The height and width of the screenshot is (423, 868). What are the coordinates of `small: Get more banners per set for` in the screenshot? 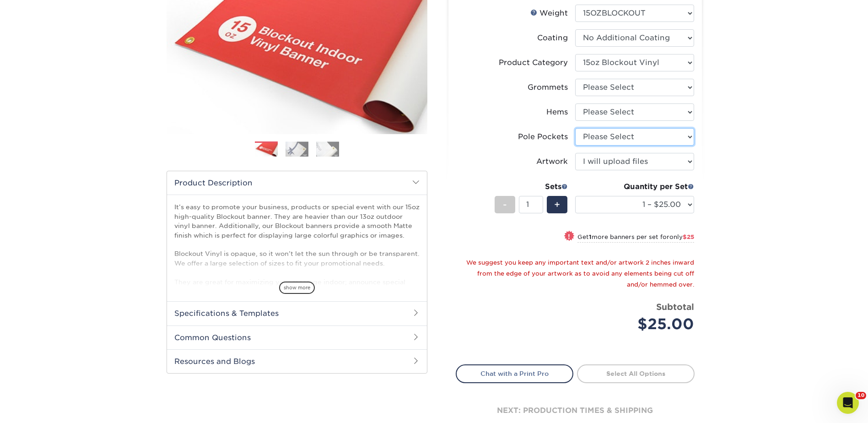 It's located at (636, 239).